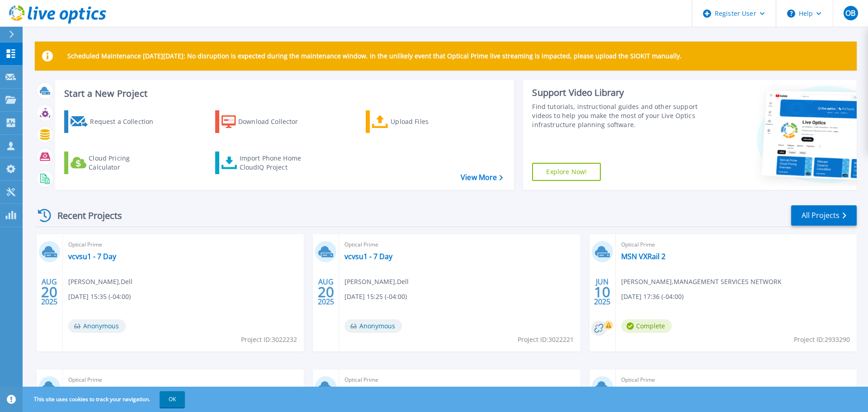  I want to click on a: Explore Now!, so click(566, 172).